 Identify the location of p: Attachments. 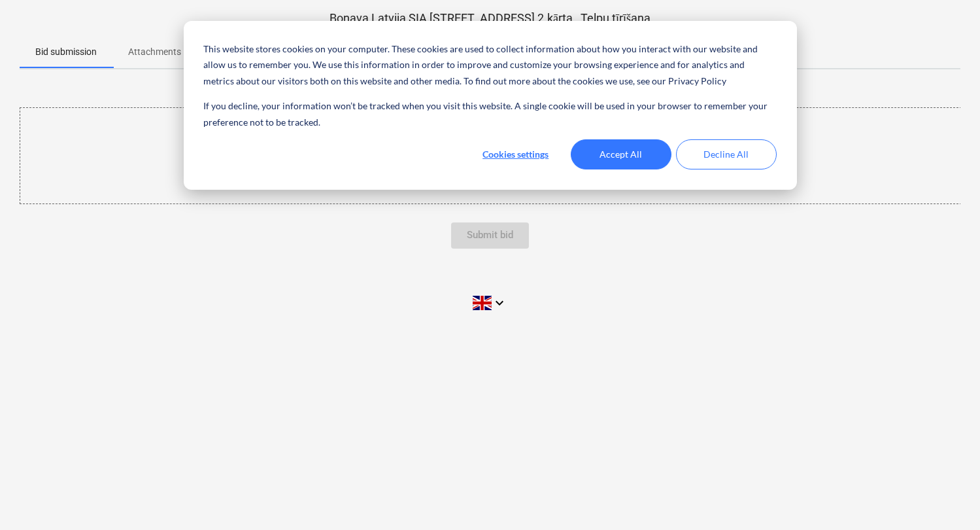
(155, 52).